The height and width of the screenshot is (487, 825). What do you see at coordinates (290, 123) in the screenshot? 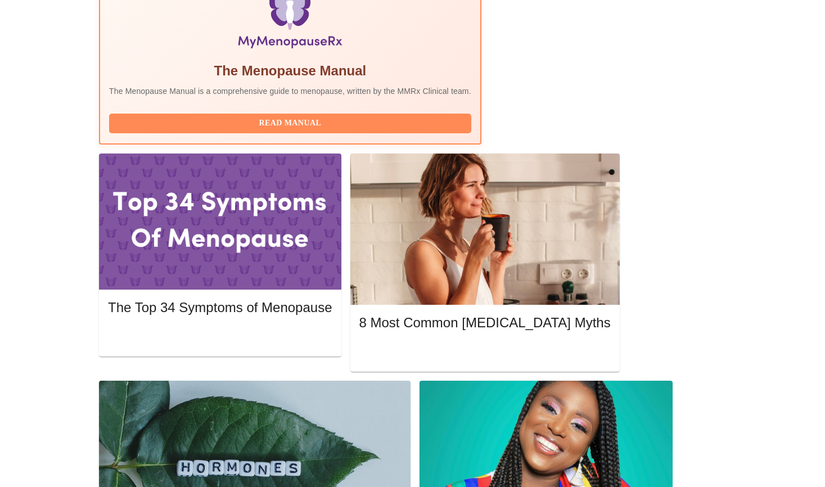
I see `button: Read Manual` at bounding box center [290, 123].